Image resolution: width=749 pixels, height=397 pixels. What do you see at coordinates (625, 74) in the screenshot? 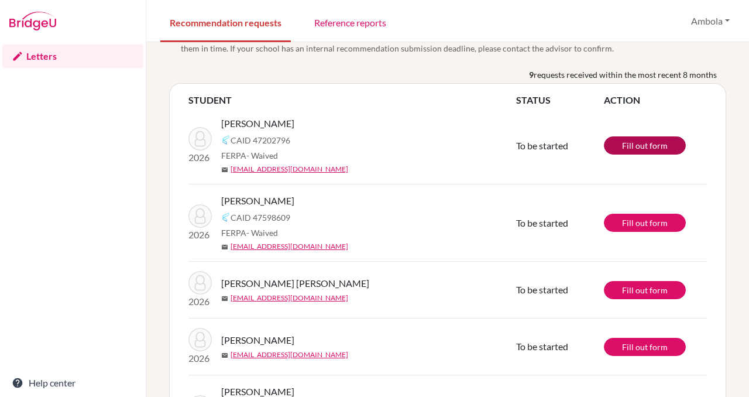
I see `span: requests received within the most recent 8 months` at bounding box center [625, 74].